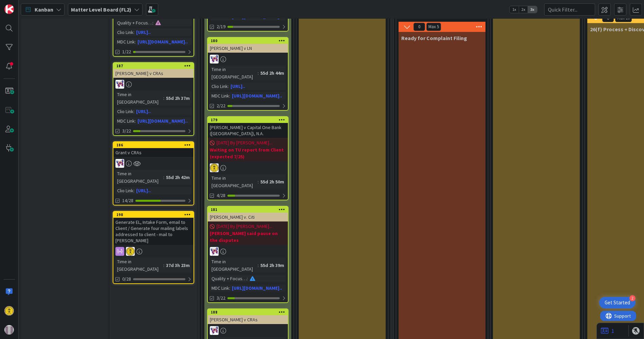 The width and height of the screenshot is (644, 339). What do you see at coordinates (22, 5) in the screenshot?
I see `span: Support` at bounding box center [22, 5].